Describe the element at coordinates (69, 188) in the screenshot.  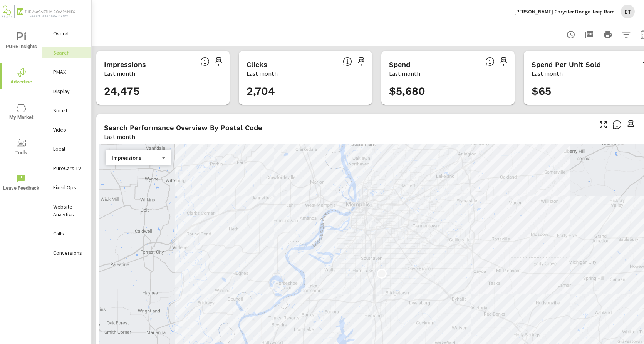
I see `p: Fixed Ops` at that location.